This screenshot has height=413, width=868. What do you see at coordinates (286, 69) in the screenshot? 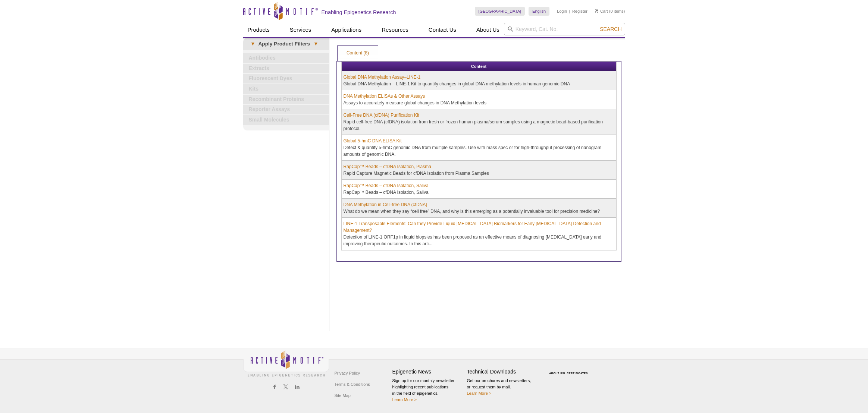
I see `a: Extracts` at bounding box center [286, 69].